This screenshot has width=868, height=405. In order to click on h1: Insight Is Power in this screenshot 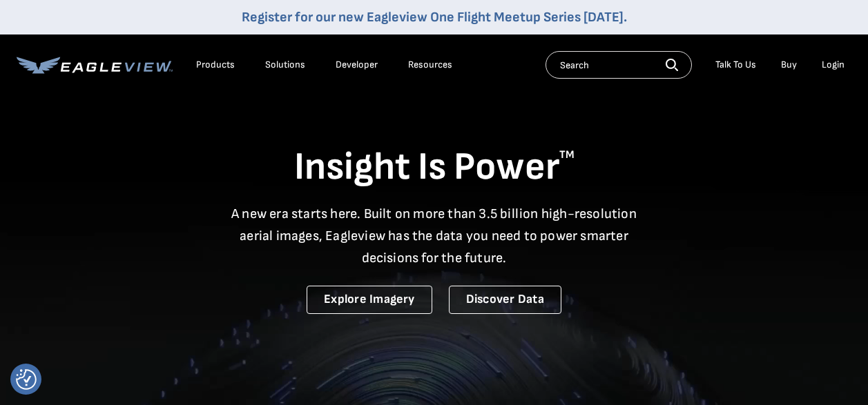, I will do `click(434, 168)`.